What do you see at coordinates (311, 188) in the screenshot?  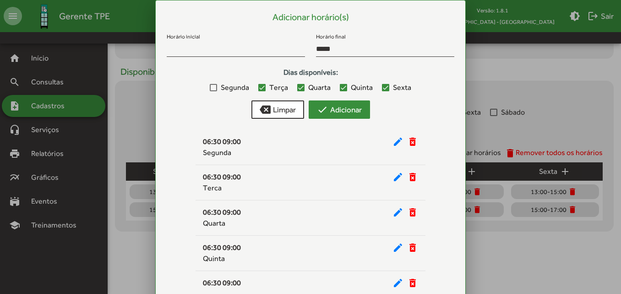 I see `div: Terca` at bounding box center [311, 188].